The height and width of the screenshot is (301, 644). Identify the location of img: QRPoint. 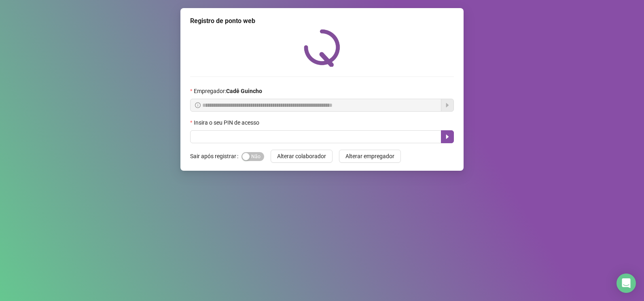
(322, 48).